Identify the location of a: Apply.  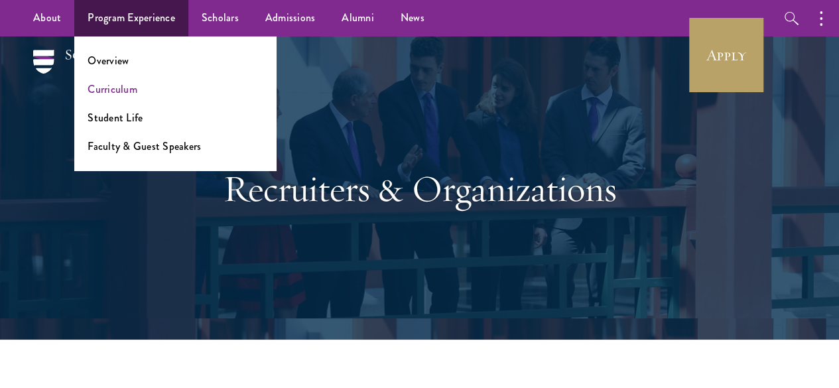
(727, 55).